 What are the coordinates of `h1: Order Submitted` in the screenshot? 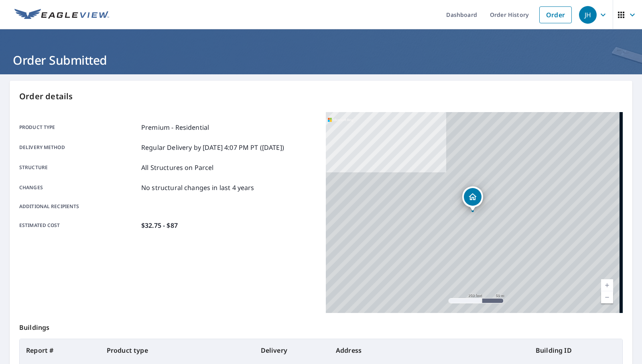 It's located at (321, 60).